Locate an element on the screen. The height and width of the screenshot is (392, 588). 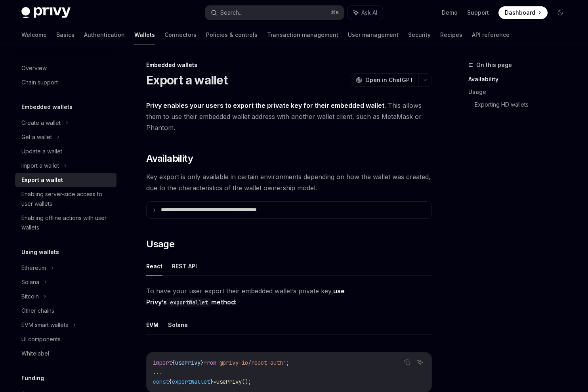
h5: Using wallets is located at coordinates (40, 252).